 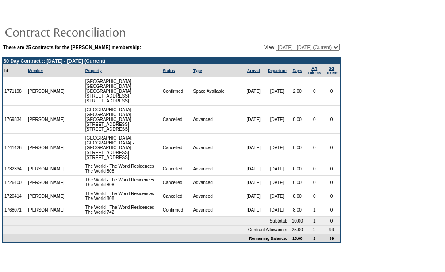 What do you see at coordinates (314, 230) in the screenshot?
I see `td: 2` at bounding box center [314, 230].